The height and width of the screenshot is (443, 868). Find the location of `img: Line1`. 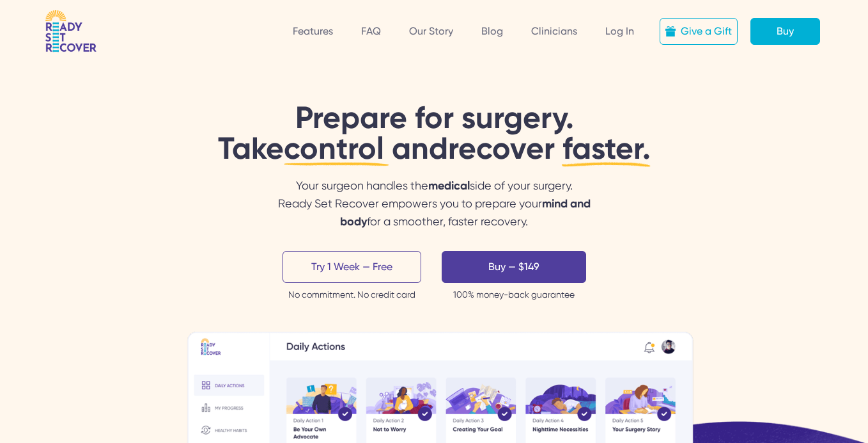

img: Line1 is located at coordinates (338, 165).